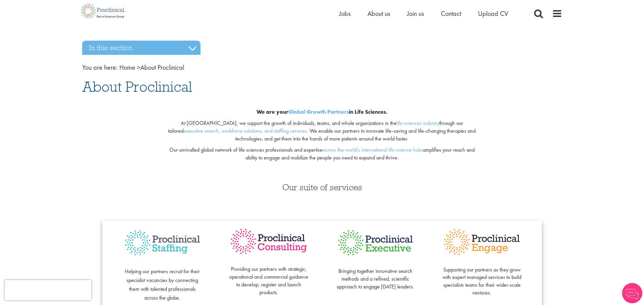  What do you see at coordinates (482, 242) in the screenshot?
I see `img: Proclinical Engage` at bounding box center [482, 242].